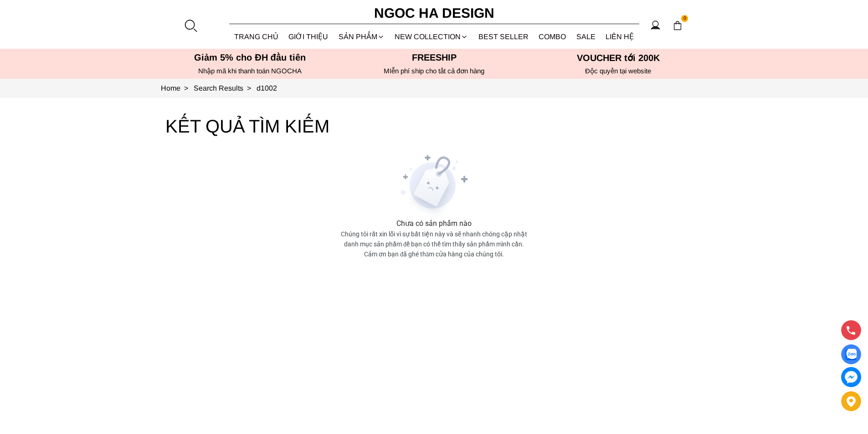  What do you see at coordinates (433, 244) in the screenshot?
I see `p: Chúng tôi rất xin lỗi vì sự bất tiện này và sẽ nhanh chóng cập nhật danh mục sản phẩm để bạn có t...` at bounding box center [433, 244].